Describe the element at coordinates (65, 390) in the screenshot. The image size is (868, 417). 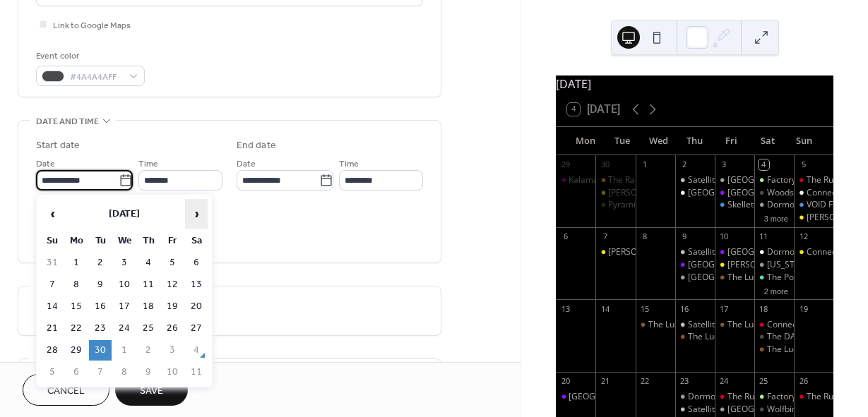
I see `a: Cancel` at that location.